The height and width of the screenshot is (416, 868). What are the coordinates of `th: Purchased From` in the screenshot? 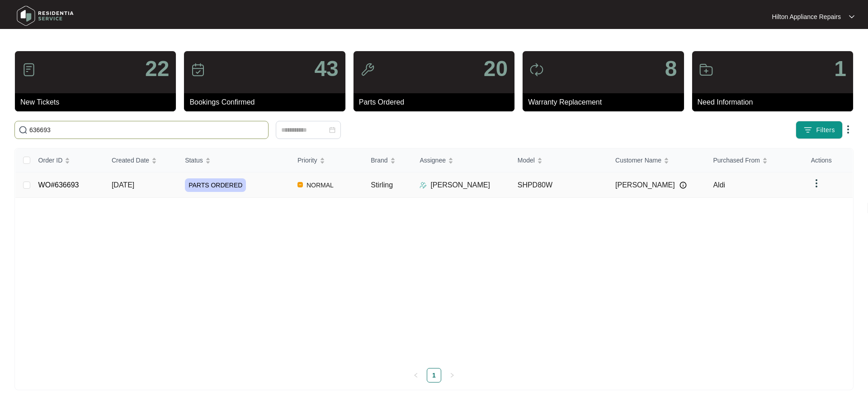 It's located at (755, 160).